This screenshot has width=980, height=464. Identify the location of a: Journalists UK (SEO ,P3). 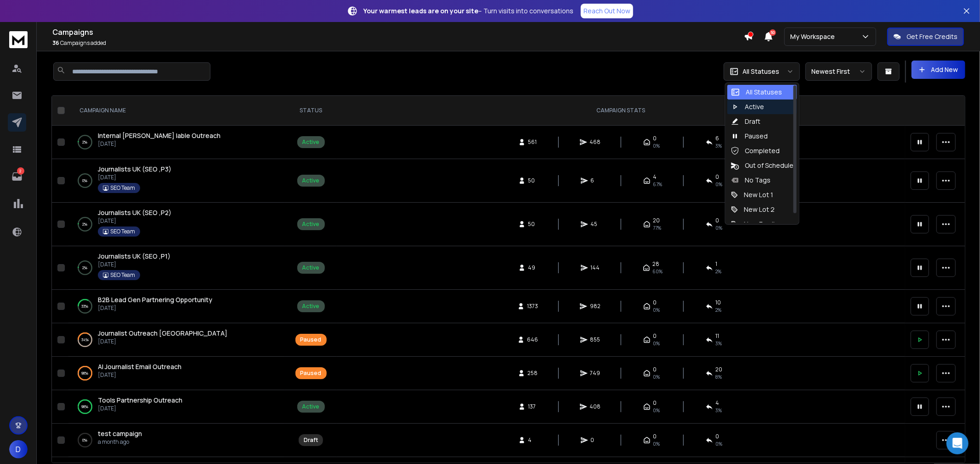
(134, 170).